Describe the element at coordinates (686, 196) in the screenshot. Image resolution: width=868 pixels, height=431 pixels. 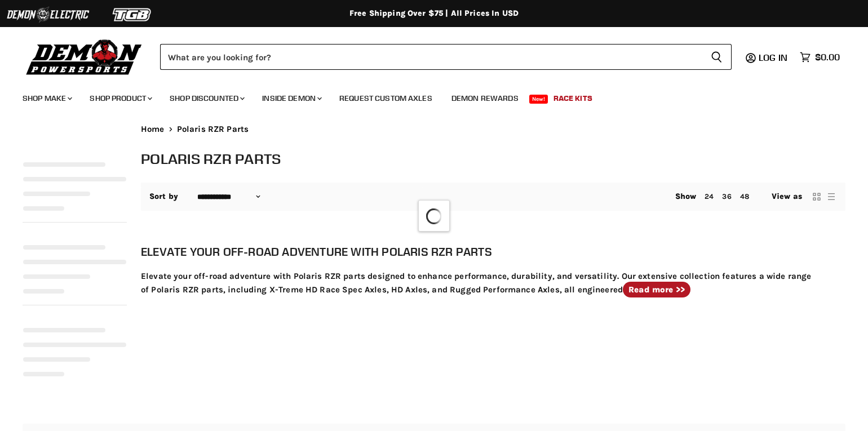
I see `span: Show` at that location.